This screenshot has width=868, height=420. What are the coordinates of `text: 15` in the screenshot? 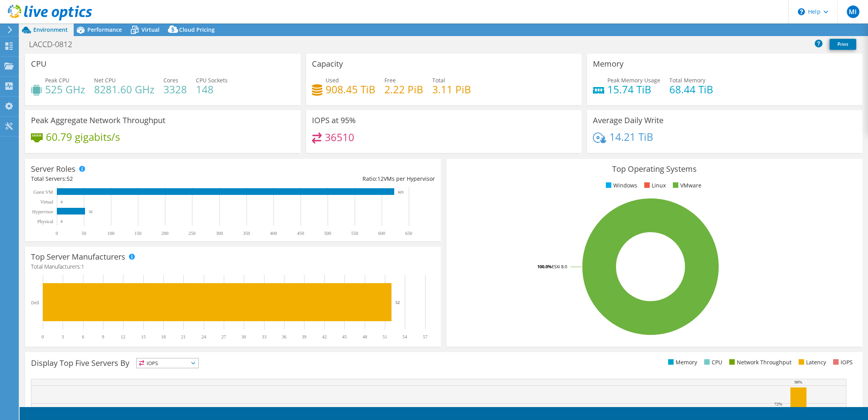 It's located at (143, 337).